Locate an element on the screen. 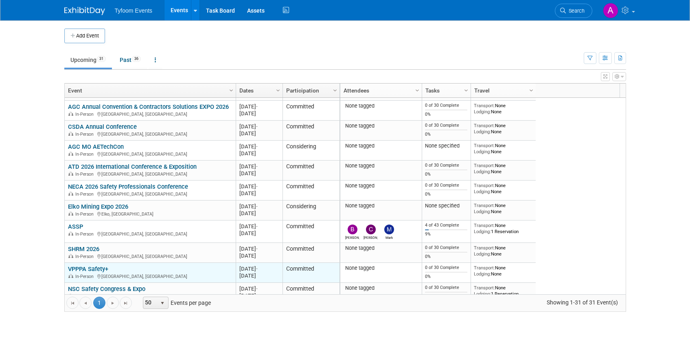 This screenshot has height=346, width=690. span: 1 is located at coordinates (99, 303).